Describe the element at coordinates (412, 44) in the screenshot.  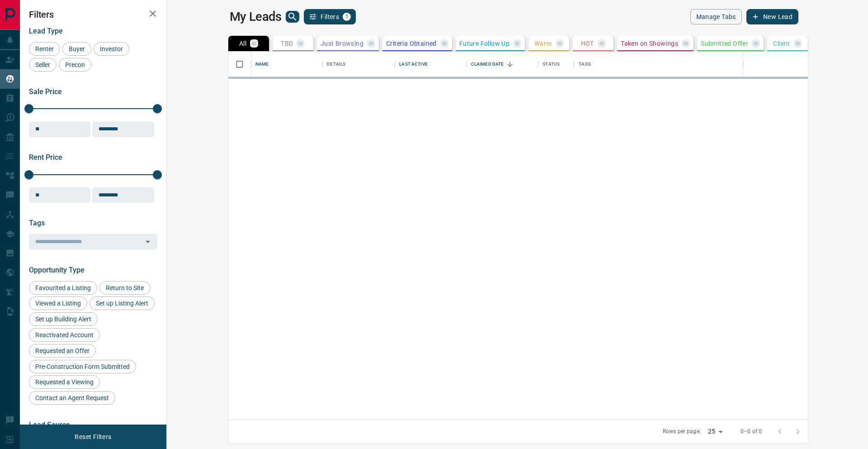
I see `p: Criteria Obtained` at that location.